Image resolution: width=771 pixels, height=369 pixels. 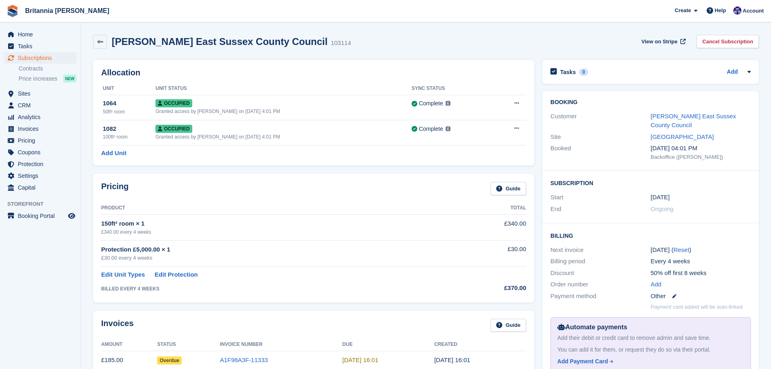 I want to click on th: Unit Status, so click(x=283, y=89).